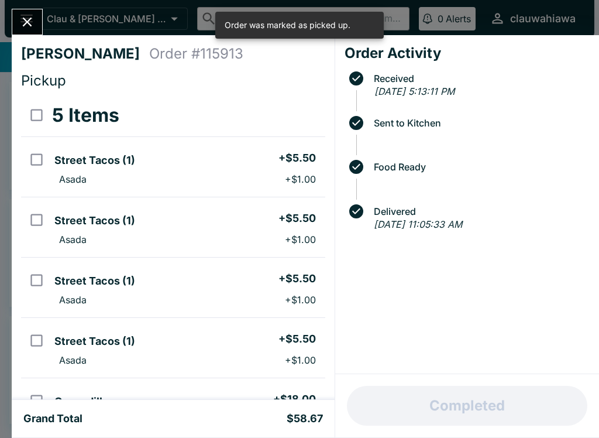 This screenshot has width=599, height=438. Describe the element at coordinates (84, 401) in the screenshot. I see `h5: Quesadillas` at that location.